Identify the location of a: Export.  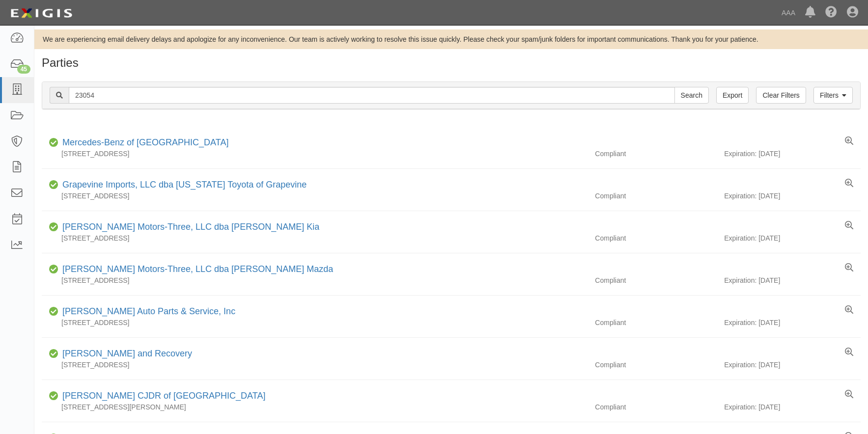
(732, 95).